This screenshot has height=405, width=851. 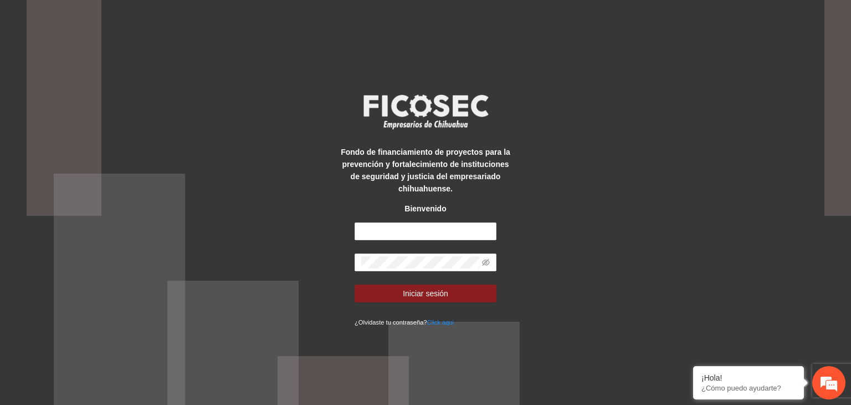 I want to click on span: Iniciar sesión, so click(x=426, y=293).